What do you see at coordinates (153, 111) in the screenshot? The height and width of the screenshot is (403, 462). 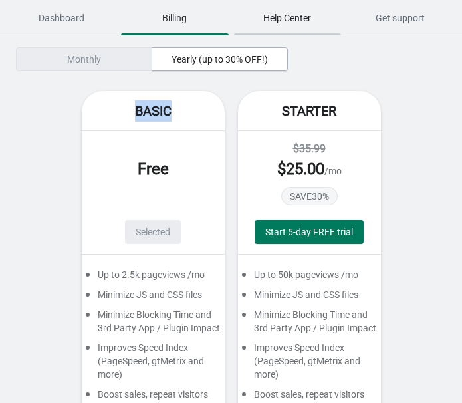 I see `div: Basic` at bounding box center [153, 111].